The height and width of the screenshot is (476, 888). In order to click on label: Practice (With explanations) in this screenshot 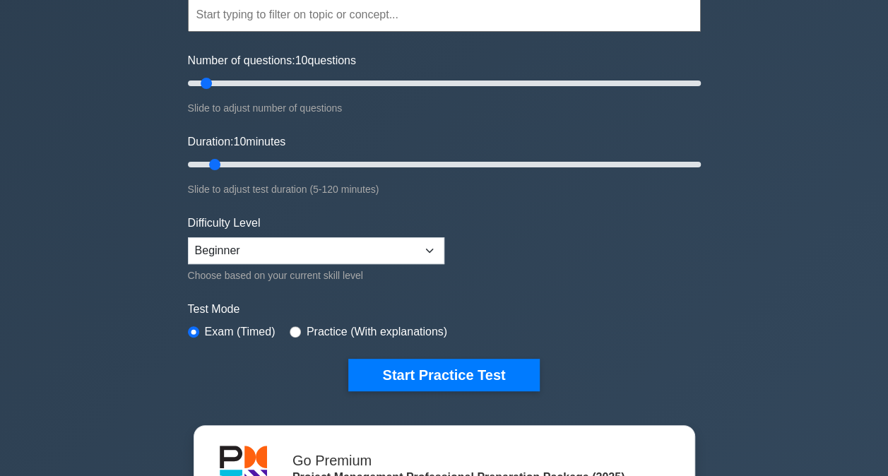, I will do `click(377, 332)`.